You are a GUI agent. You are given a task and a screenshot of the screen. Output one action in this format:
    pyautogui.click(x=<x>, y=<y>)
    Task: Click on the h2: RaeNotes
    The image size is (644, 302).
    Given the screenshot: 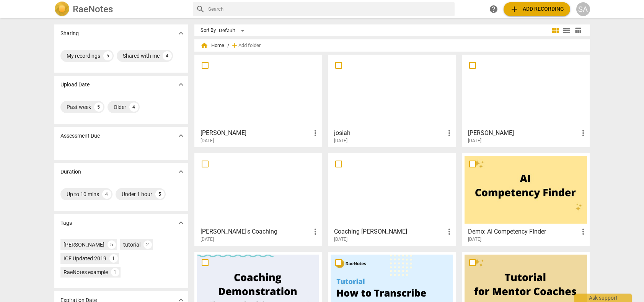 What is the action you would take?
    pyautogui.click(x=92, y=9)
    